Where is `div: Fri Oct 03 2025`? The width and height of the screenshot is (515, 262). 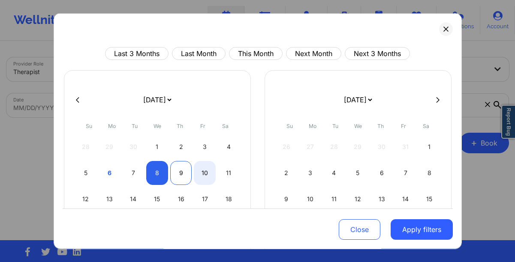
div: Fri Oct 03 2025 is located at coordinates (204, 147).